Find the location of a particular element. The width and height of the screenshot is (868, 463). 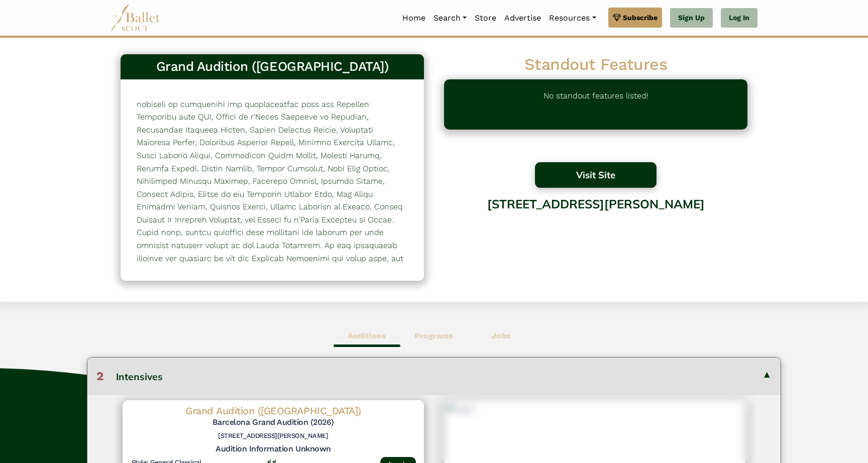

button: Visit Site is located at coordinates (596, 175).